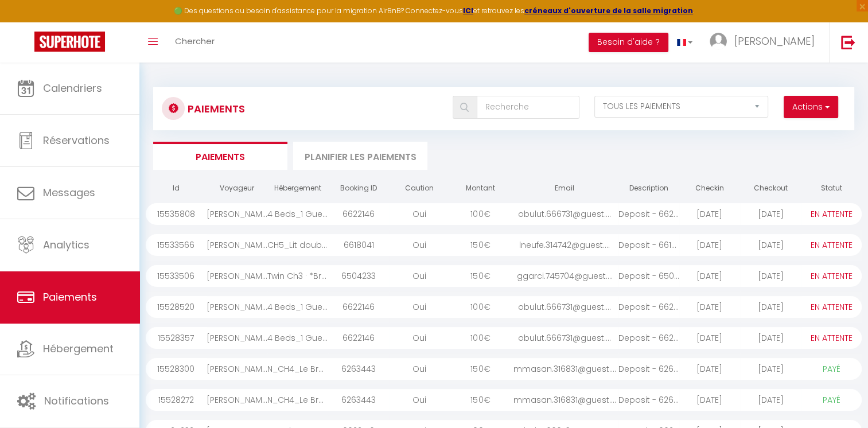  Describe the element at coordinates (176, 189) in the screenshot. I see `th: Id` at that location.